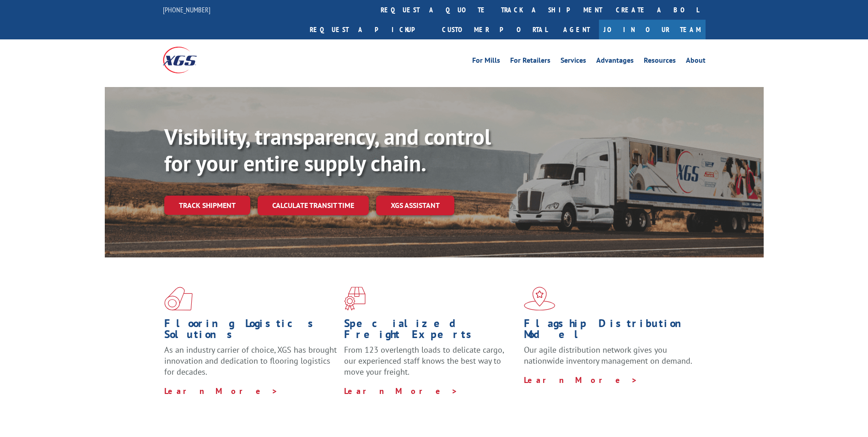 This screenshot has width=868, height=437. Describe the element at coordinates (313, 205) in the screenshot. I see `a: Calculate transit time` at that location.